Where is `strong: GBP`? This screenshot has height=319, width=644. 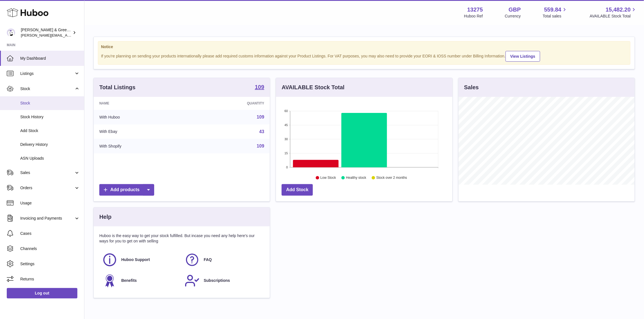
strong: GBP is located at coordinates (515, 10).